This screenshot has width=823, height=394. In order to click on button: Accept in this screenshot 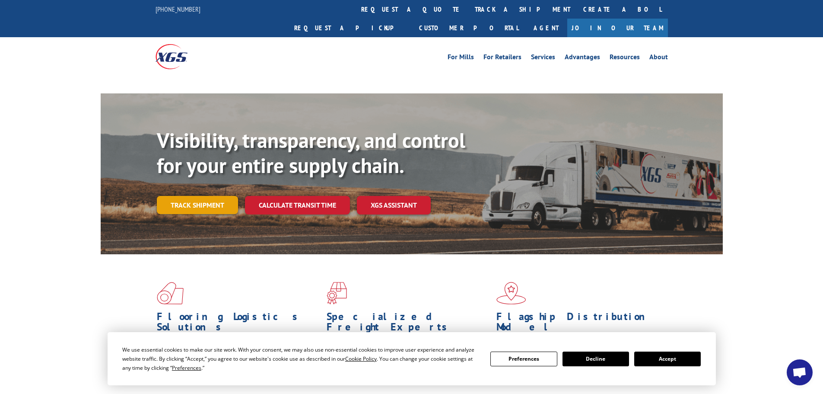, I will do `click(668, 359)`.